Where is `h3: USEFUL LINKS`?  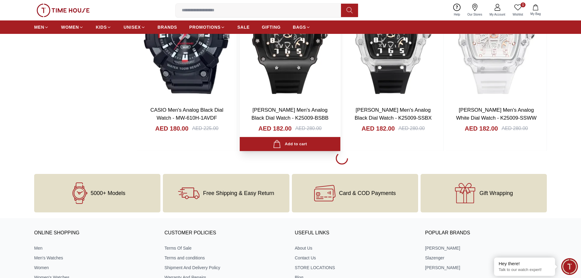
h3: USEFUL LINKS is located at coordinates (356, 233).